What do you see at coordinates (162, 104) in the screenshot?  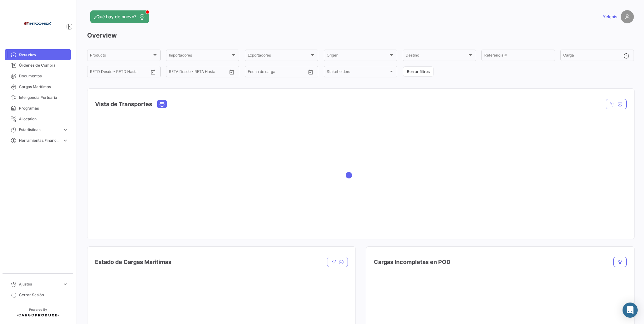 I see `button: Ocean` at bounding box center [162, 104].